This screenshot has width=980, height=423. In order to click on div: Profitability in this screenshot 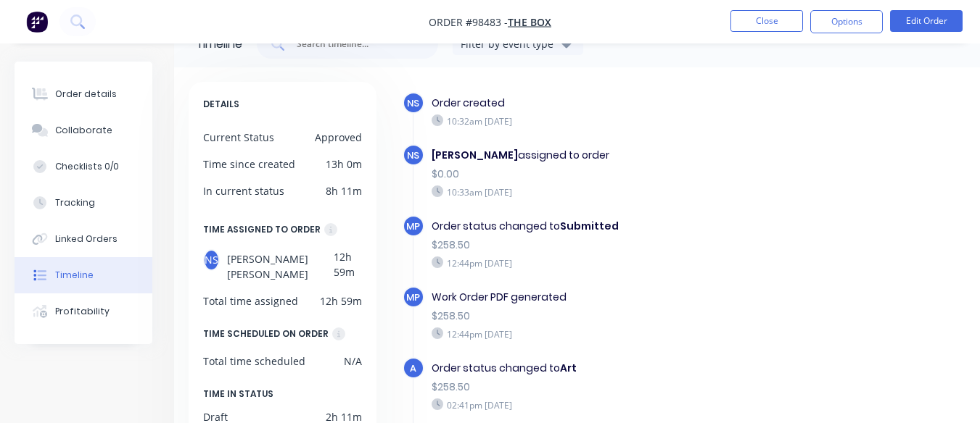, I will do `click(82, 312)`.